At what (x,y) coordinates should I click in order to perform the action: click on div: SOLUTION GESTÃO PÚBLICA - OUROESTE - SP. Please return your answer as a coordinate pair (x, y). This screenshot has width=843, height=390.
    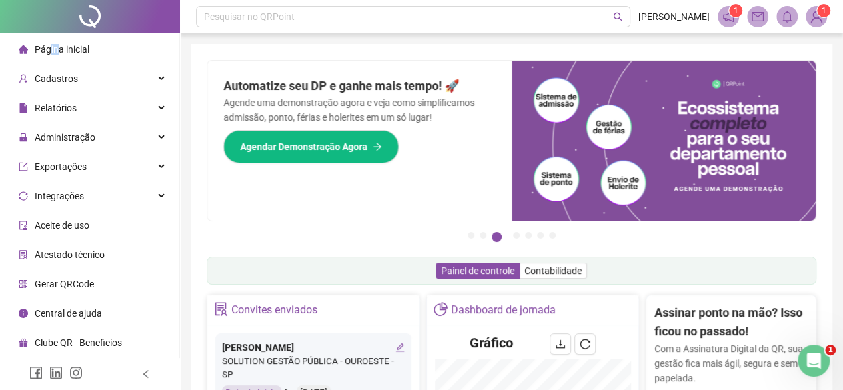
    Looking at the image, I should click on (313, 369).